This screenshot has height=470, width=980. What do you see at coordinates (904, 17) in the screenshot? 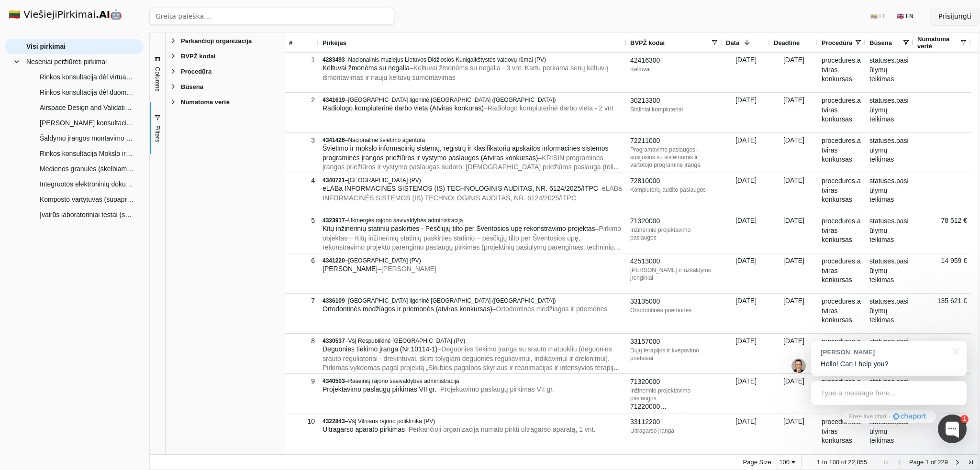
I see `button: 🇬🇧 EN` at bounding box center [904, 17].